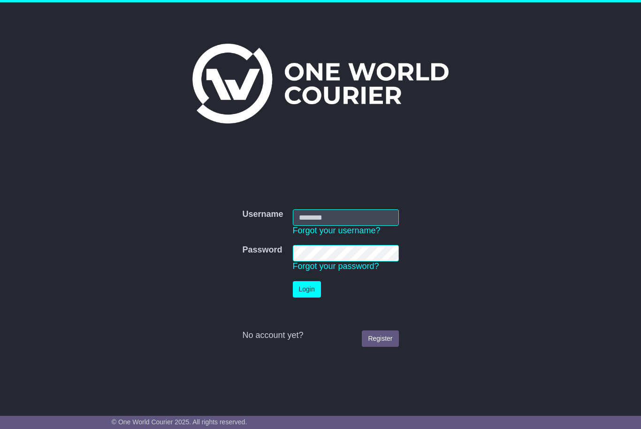 The width and height of the screenshot is (641, 429). What do you see at coordinates (321, 84) in the screenshot?
I see `img: One World` at bounding box center [321, 84].